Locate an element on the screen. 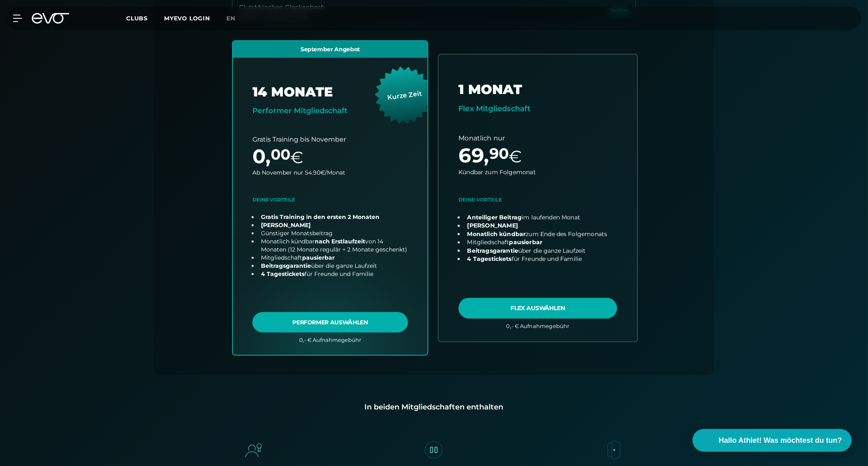 Image resolution: width=868 pixels, height=466 pixels. span: Clubs is located at coordinates (137, 18).